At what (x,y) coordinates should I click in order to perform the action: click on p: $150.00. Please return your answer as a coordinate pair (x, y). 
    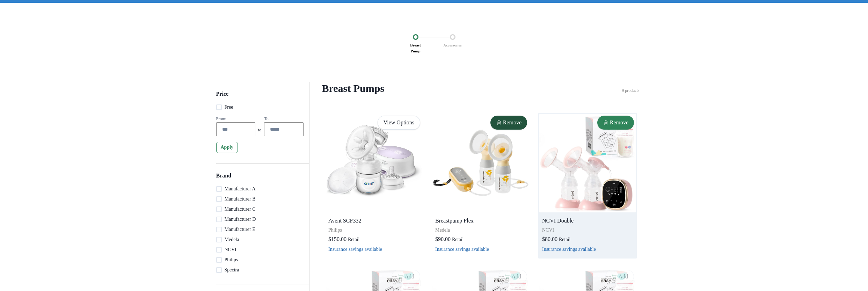
    Looking at the image, I should click on (338, 240).